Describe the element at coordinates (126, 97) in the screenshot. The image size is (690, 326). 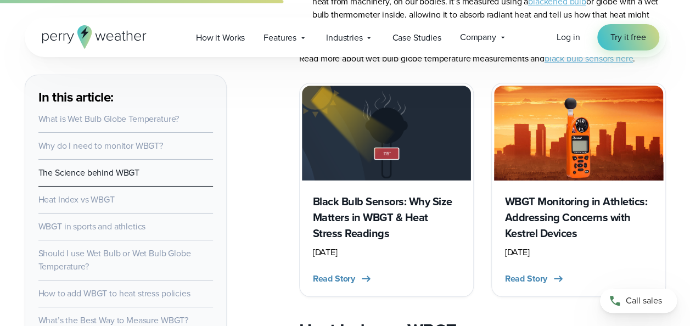
I see `h3: In this article:` at that location.